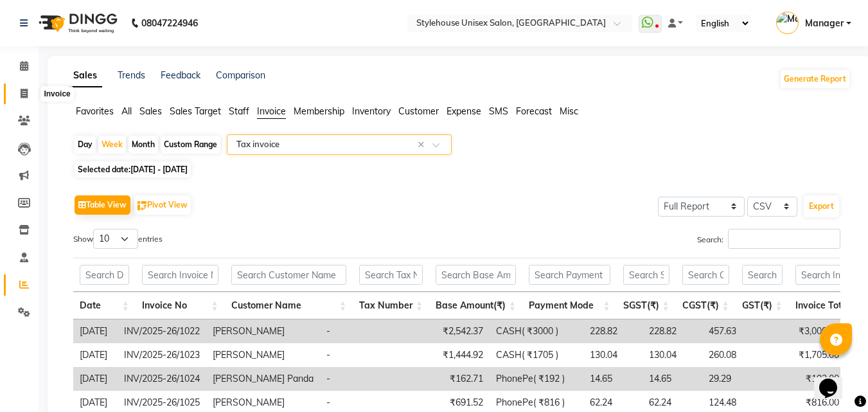 Image resolution: width=868 pixels, height=412 pixels. Describe the element at coordinates (569, 111) in the screenshot. I see `span: Misc` at that location.